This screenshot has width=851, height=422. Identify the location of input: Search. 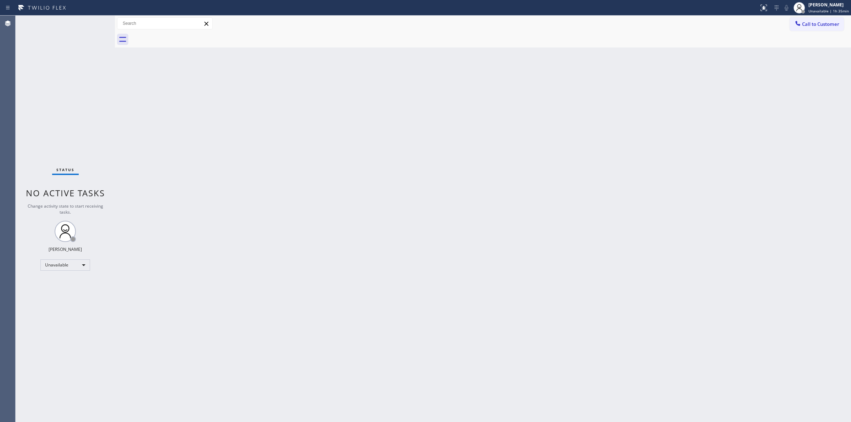
(165, 23).